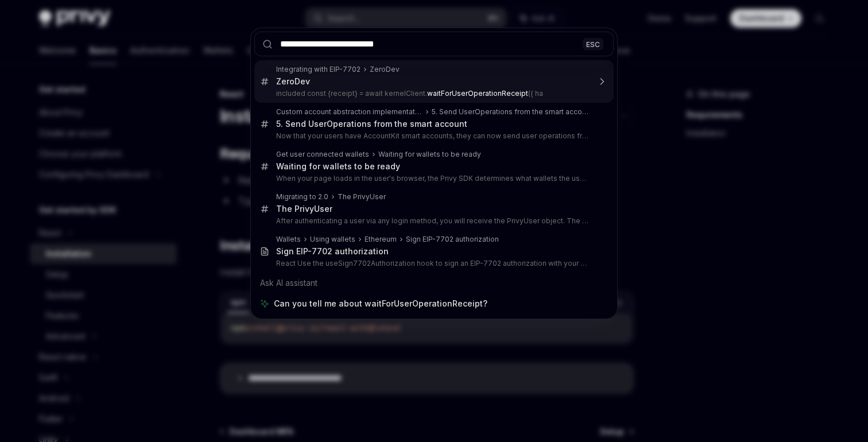  What do you see at coordinates (323, 155) in the screenshot?
I see `div: Get user connected wallets` at bounding box center [323, 155].